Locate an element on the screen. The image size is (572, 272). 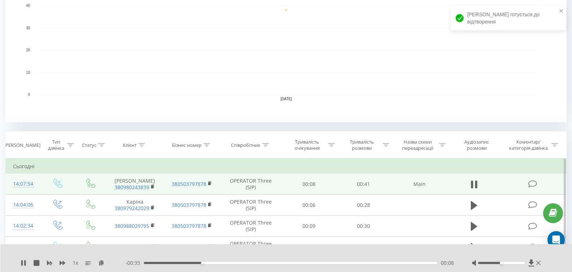
td: 00:53 is located at coordinates (364, 247).